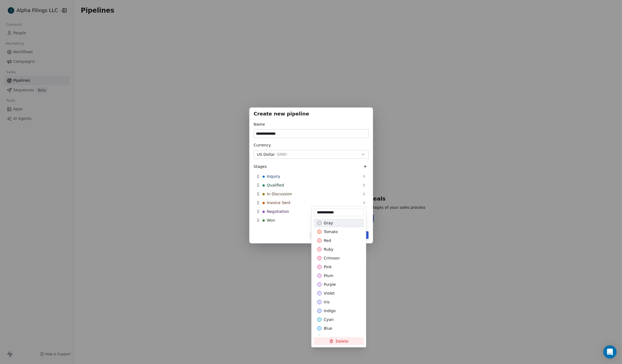  Describe the element at coordinates (330, 293) in the screenshot. I see `span: violet` at that location.